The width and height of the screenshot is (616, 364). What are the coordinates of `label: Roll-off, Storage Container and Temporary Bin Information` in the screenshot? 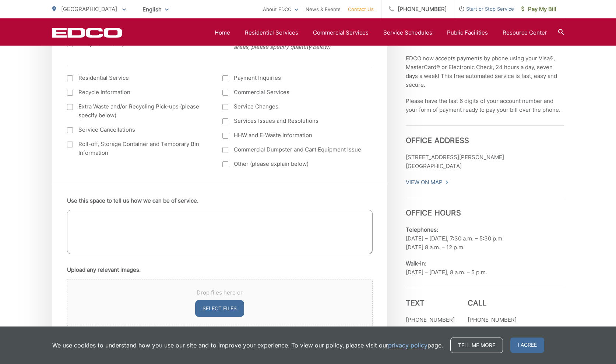 It's located at (137, 149).